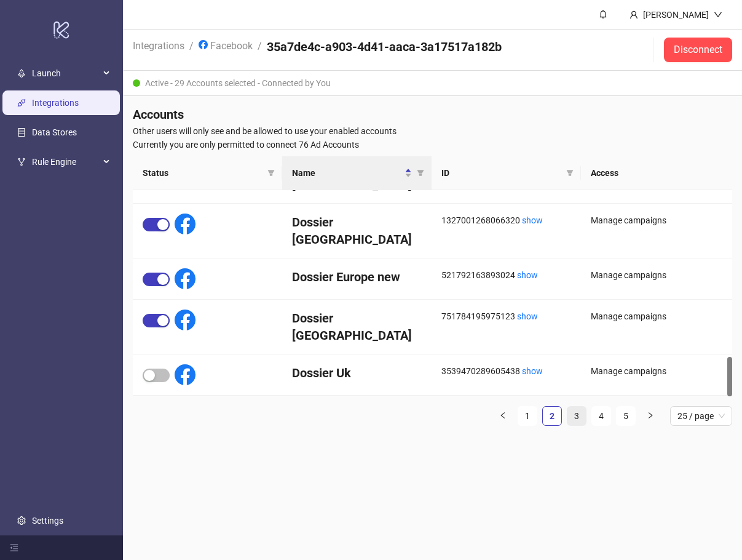  What do you see at coordinates (385, 47) in the screenshot?
I see `h4: 35a7de4c-a903-4d41-aaca-3a17517a182b` at bounding box center [385, 47].